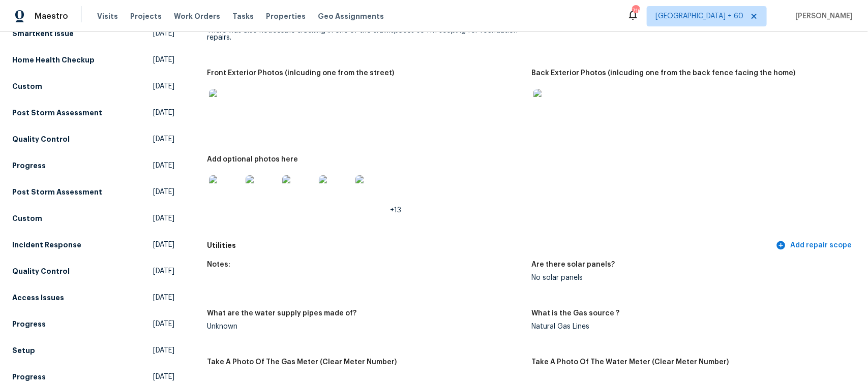  What do you see at coordinates (636, 11) in the screenshot?
I see `div: 716` at bounding box center [636, 11].